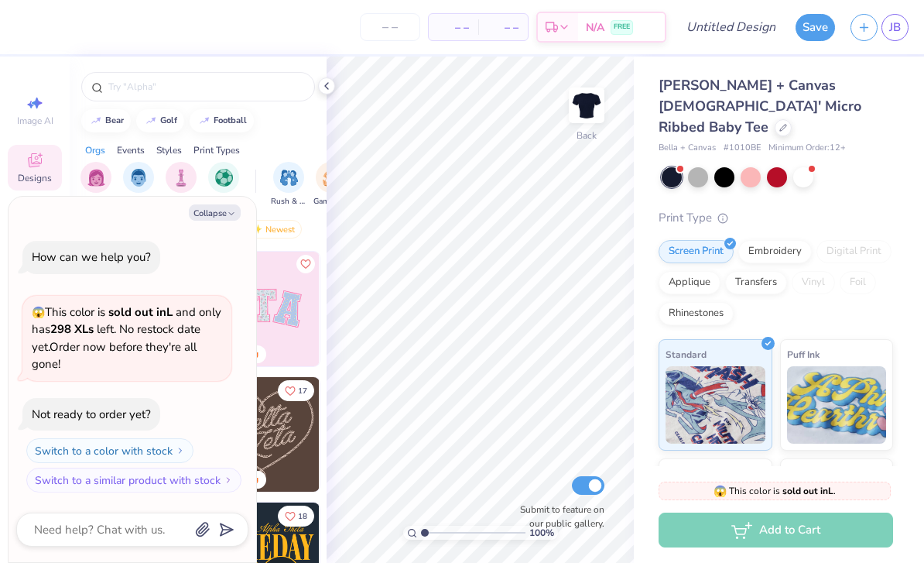  What do you see at coordinates (775, 252) in the screenshot?
I see `div: Embroidery` at bounding box center [775, 252].